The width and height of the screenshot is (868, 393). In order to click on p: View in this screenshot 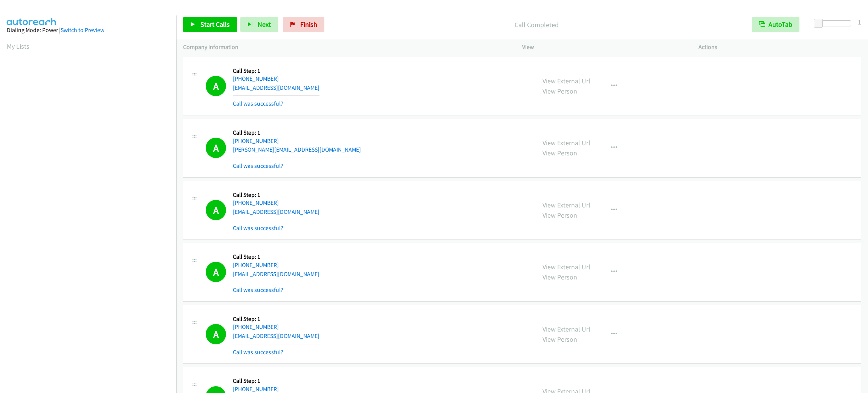, I will do `click(603, 47)`.